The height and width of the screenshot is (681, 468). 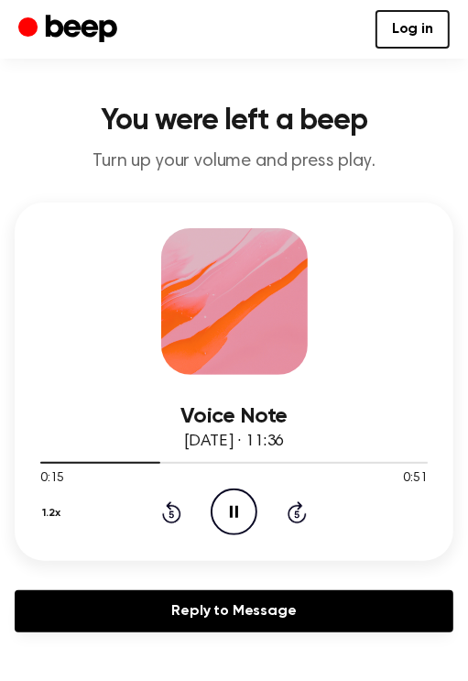 I want to click on a: Beep, so click(x=70, y=29).